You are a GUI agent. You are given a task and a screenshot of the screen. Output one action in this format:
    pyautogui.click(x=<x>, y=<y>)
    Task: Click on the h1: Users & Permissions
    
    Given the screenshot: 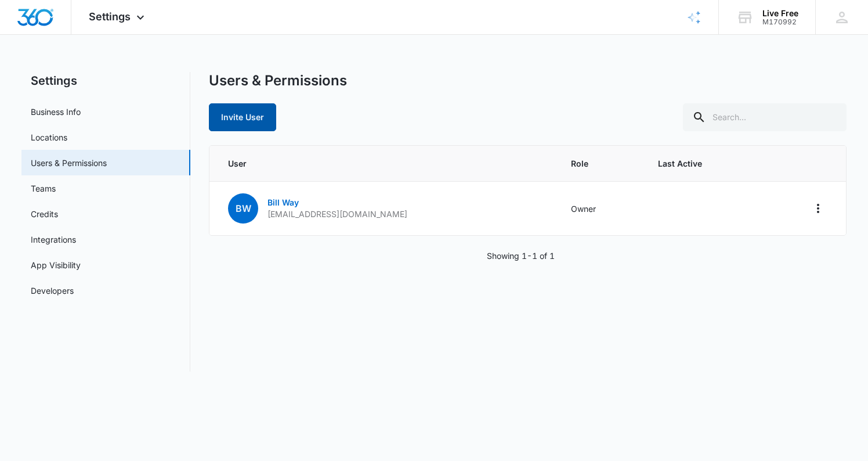 What is the action you would take?
    pyautogui.click(x=278, y=81)
    